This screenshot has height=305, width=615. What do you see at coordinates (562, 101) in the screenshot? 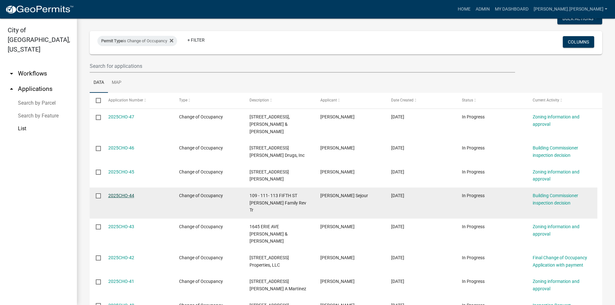
I see `datatable-header-cell: Current Activity` at bounding box center [562, 101].